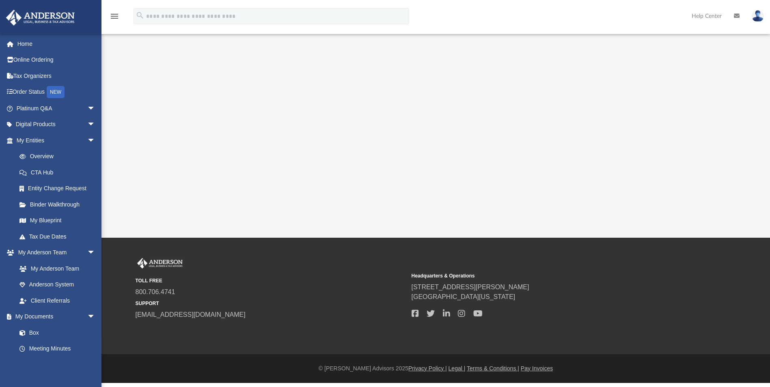  Describe the element at coordinates (56, 108) in the screenshot. I see `a: Platinum Q&Aarrow_drop_down` at that location.